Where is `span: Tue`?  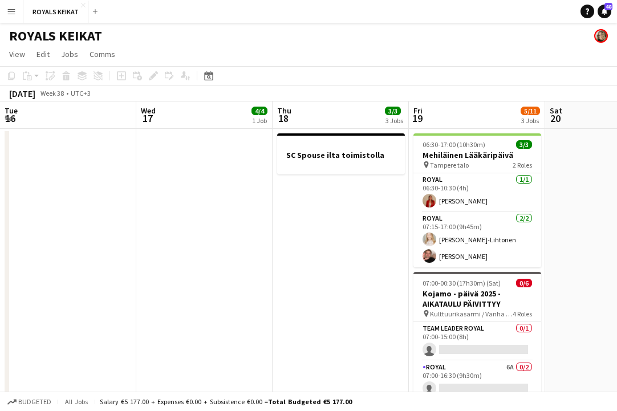
span: Tue is located at coordinates (11, 111).